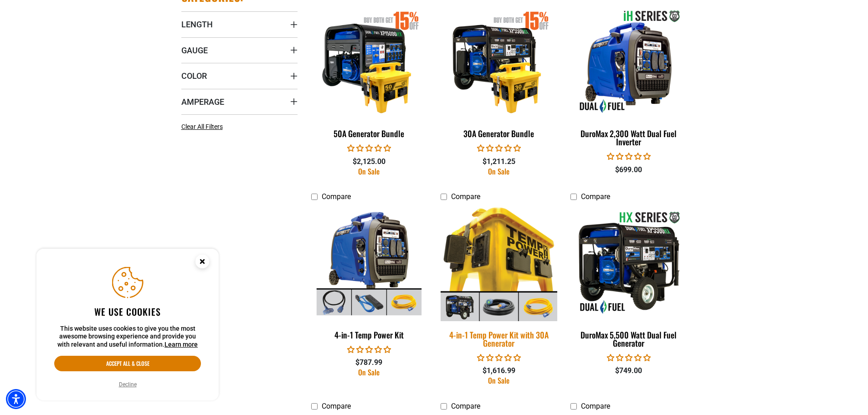 Image resolution: width=868 pixels, height=415 pixels. Describe the element at coordinates (195, 50) in the screenshot. I see `span: Gauge` at that location.